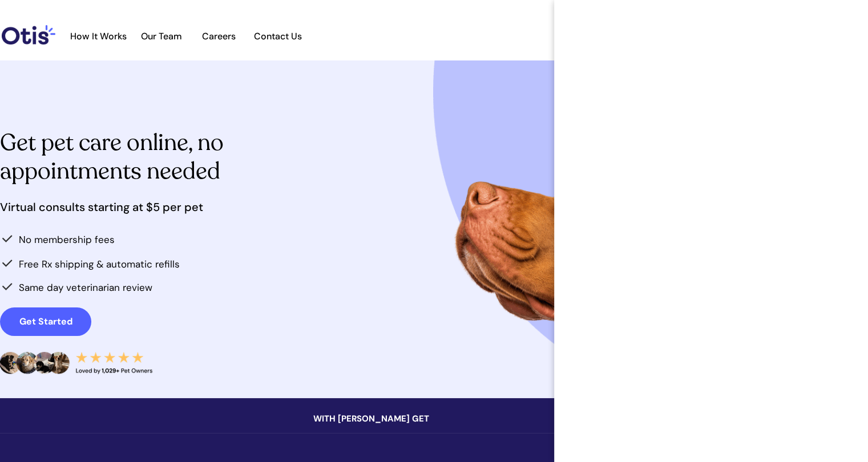  Describe the element at coordinates (218, 36) in the screenshot. I see `a: Careers` at that location.